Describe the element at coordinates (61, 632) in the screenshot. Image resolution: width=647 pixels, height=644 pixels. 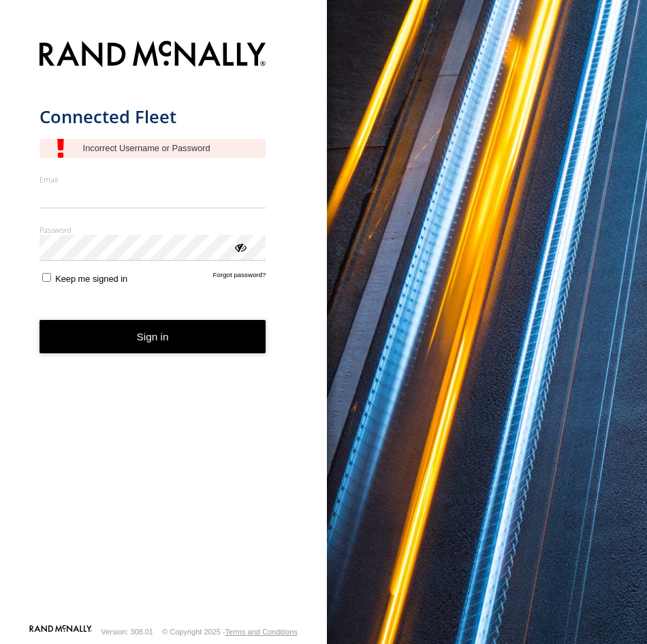
I see `a: Visit our Website` at that location.